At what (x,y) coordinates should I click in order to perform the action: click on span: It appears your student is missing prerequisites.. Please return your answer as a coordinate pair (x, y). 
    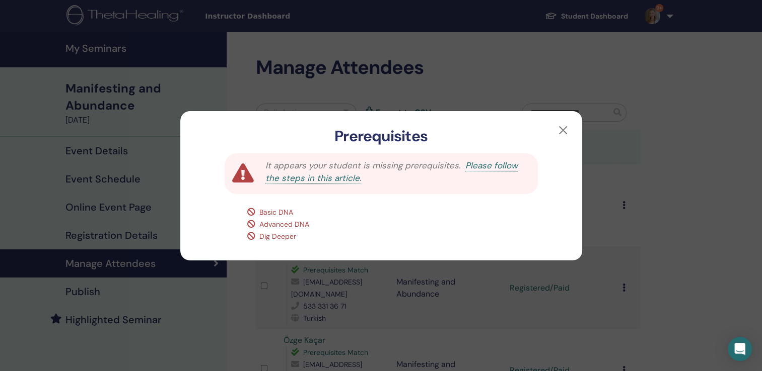
    Looking at the image, I should click on (362, 166).